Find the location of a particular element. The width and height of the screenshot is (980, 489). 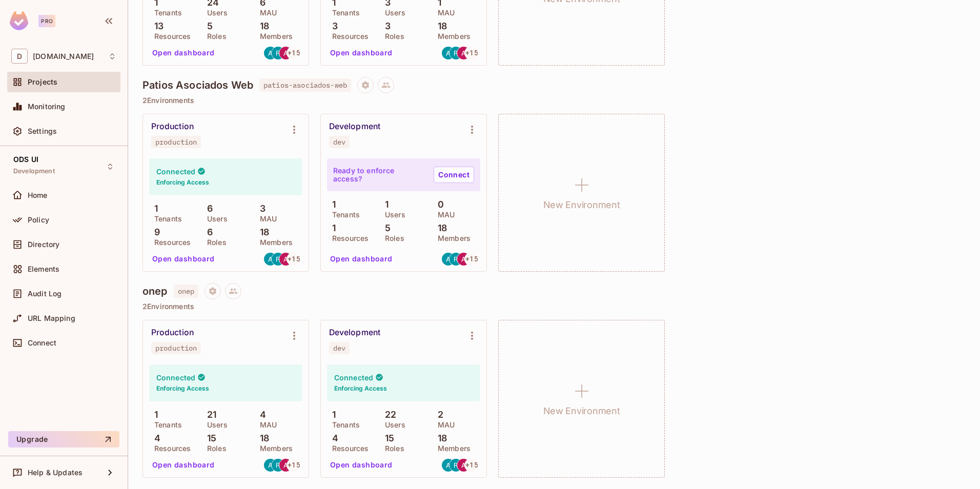

span: Directory is located at coordinates (44, 244).